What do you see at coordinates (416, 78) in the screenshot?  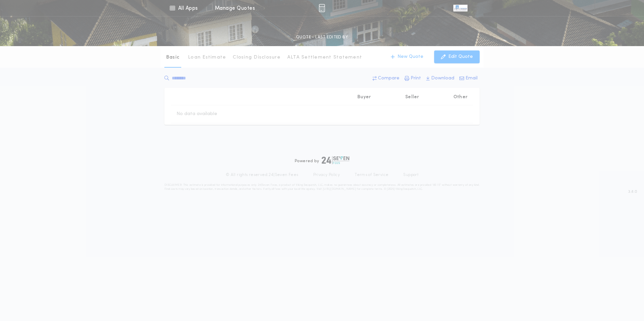 I see `p: Print` at bounding box center [416, 78].